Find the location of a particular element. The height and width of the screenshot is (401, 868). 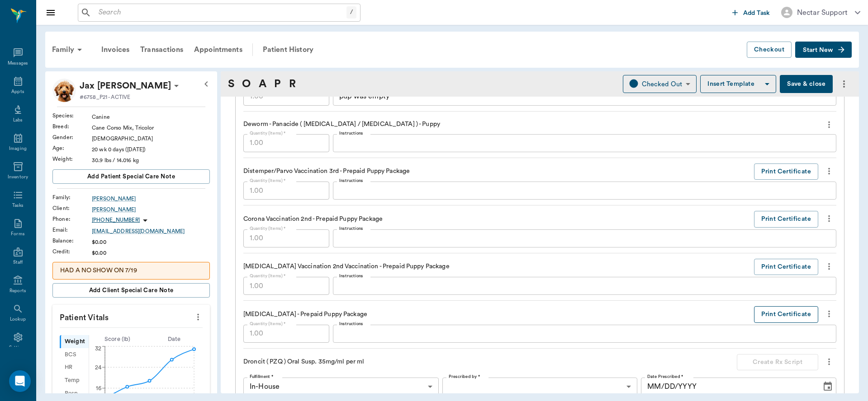

div: Appointments is located at coordinates (218, 50).